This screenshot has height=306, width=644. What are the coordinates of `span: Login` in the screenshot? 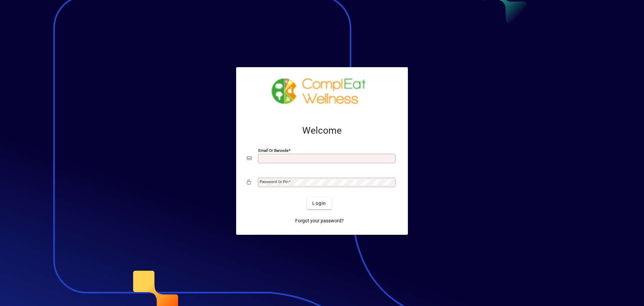 It's located at (319, 203).